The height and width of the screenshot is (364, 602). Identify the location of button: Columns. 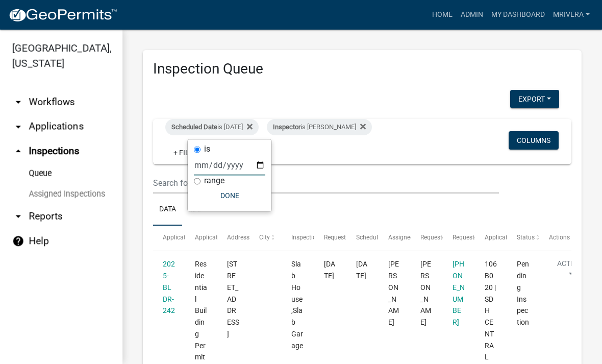
(534, 140).